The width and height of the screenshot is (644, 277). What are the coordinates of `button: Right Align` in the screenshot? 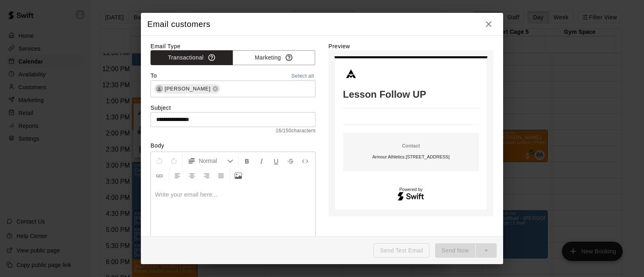 It's located at (207, 175).